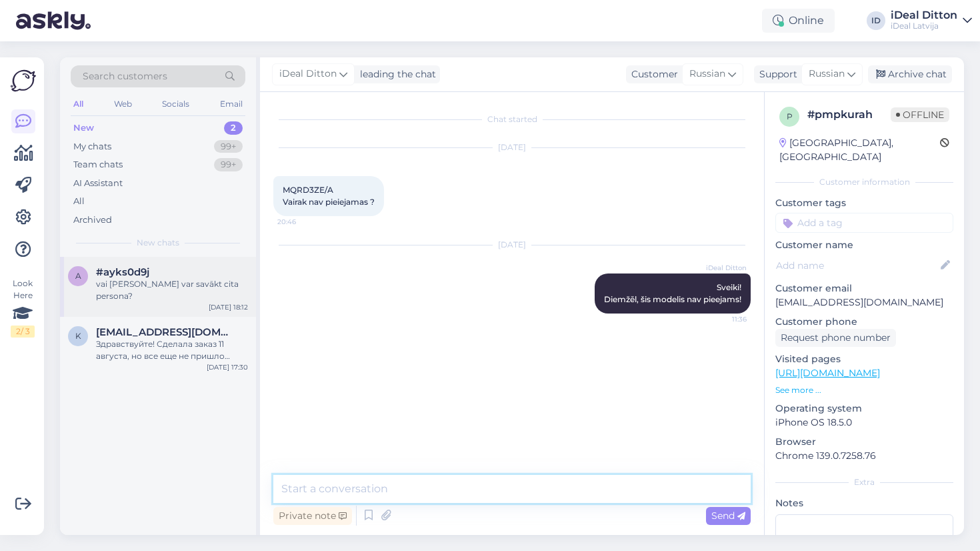  I want to click on div: My chats, so click(92, 147).